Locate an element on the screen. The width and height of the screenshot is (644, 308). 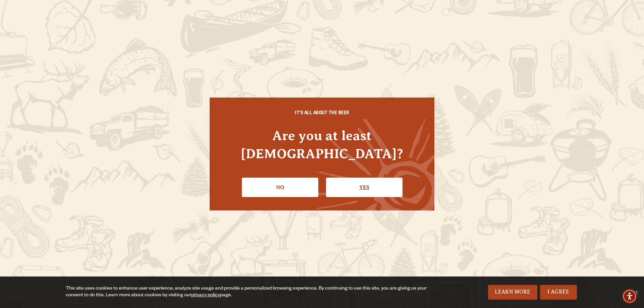
a: Confirm I'm 21 or older is located at coordinates (364, 188).